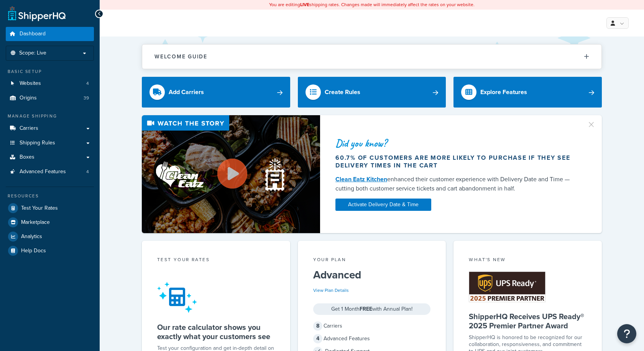 This screenshot has height=351, width=644. What do you see at coordinates (216, 260) in the screenshot?
I see `div: Test your rates` at bounding box center [216, 260].